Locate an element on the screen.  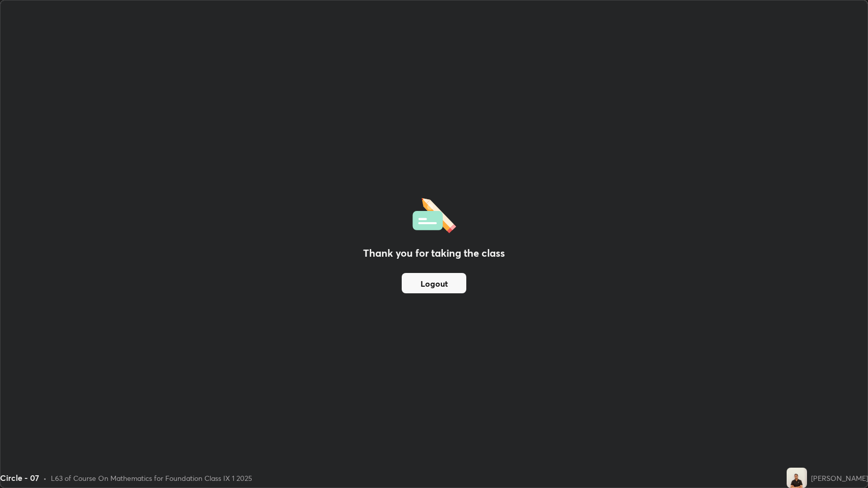
h2: Thank you for taking the class is located at coordinates (434, 253).